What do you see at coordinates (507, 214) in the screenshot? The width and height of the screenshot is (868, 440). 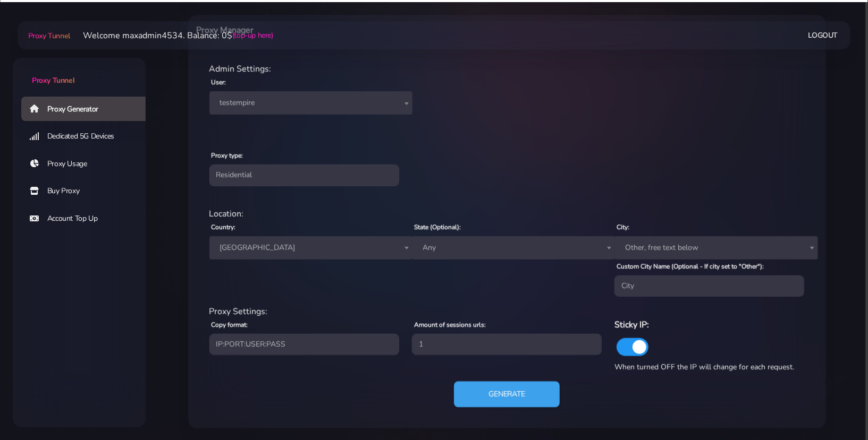 I see `div: Location:` at bounding box center [507, 214].